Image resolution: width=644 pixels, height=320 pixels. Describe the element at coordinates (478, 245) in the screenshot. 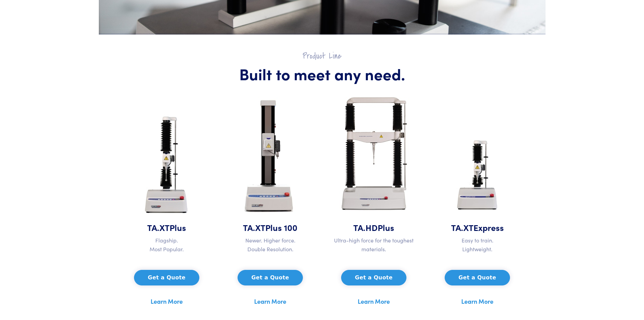

I see `p: Easy to train. Lightweight.` at that location.